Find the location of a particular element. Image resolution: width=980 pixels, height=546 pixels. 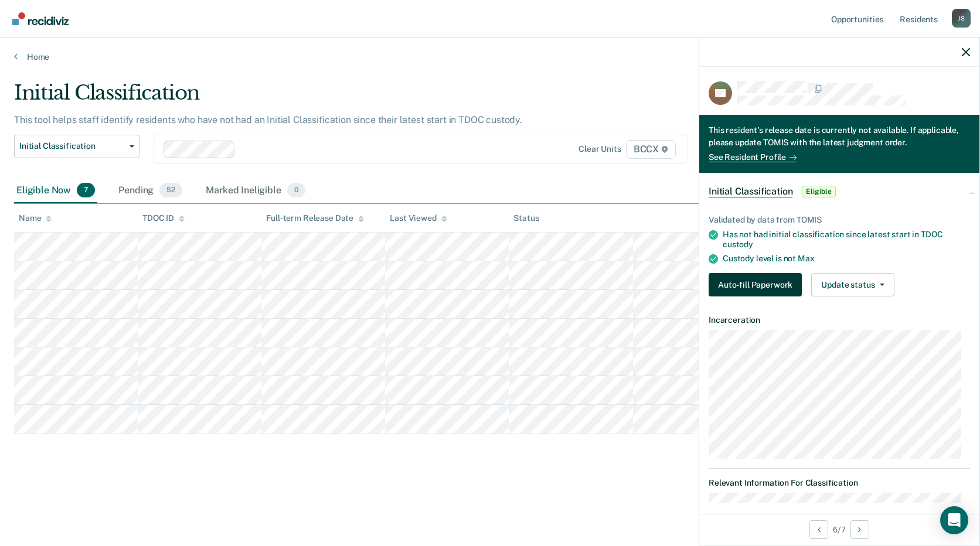

div: Validated by data from TOMIS is located at coordinates (840, 220).